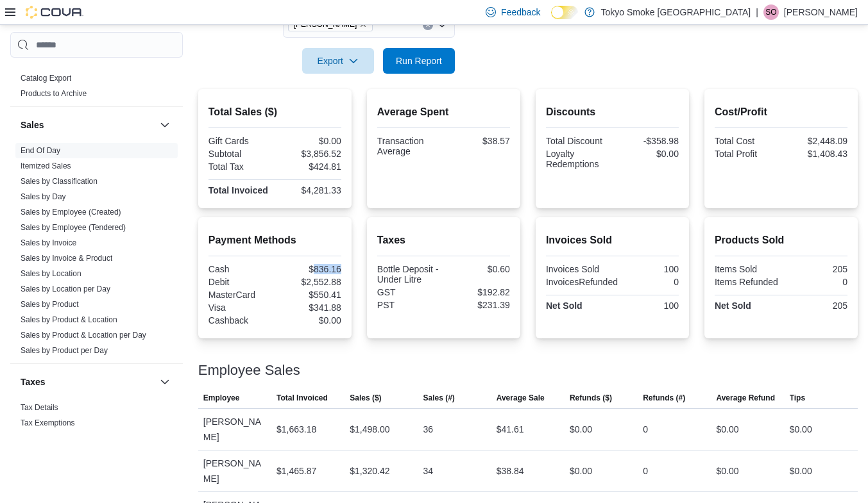 Image resolution: width=868 pixels, height=503 pixels. Describe the element at coordinates (309, 166) in the screenshot. I see `div: $424.81` at that location.